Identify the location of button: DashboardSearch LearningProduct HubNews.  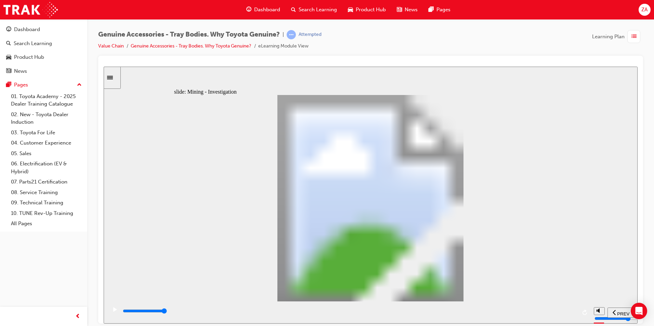
(43, 50).